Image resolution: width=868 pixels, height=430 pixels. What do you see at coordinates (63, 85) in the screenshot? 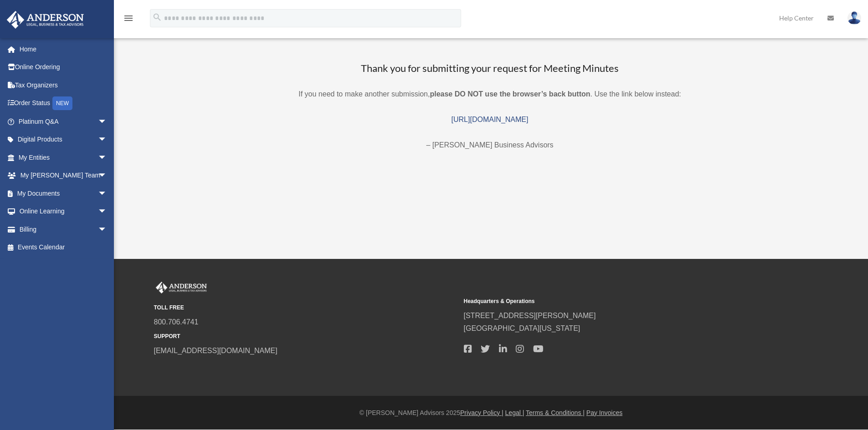
I see `a: Tax Organizers` at bounding box center [63, 85].